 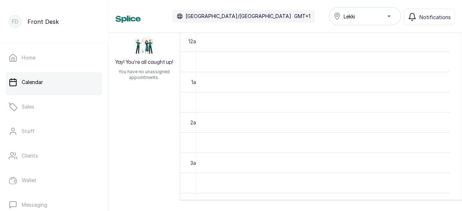 I want to click on p: Clients, so click(x=30, y=156).